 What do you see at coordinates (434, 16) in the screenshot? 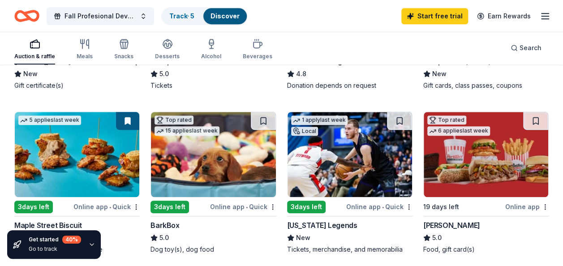
I see `a: Start free trial` at bounding box center [434, 16].